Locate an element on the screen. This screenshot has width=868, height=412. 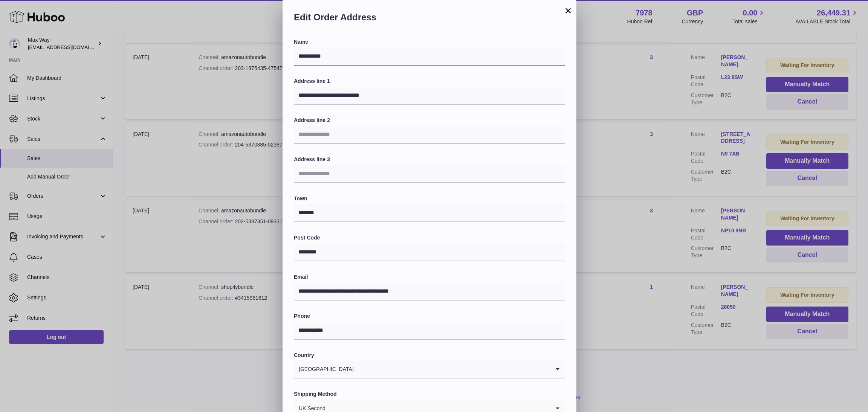
input: Search for option is located at coordinates (452, 369).